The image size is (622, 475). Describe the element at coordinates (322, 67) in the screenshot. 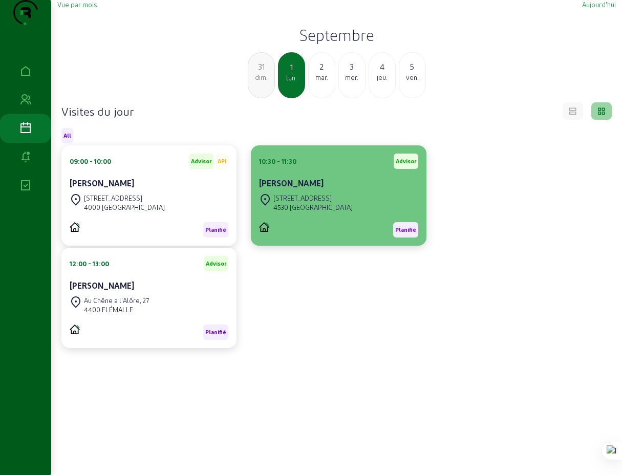

I see `div: 2` at that location.